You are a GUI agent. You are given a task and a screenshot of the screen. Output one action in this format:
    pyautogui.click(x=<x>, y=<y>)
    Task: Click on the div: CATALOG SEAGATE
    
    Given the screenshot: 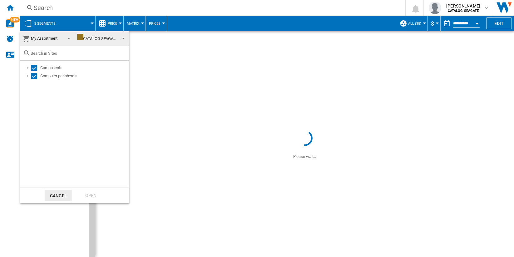 What is the action you would take?
    pyautogui.click(x=97, y=38)
    